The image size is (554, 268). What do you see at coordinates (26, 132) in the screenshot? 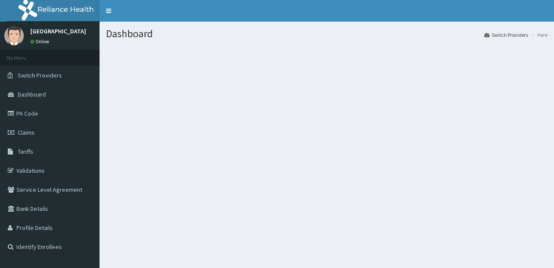
I see `span: Claims` at bounding box center [26, 132].